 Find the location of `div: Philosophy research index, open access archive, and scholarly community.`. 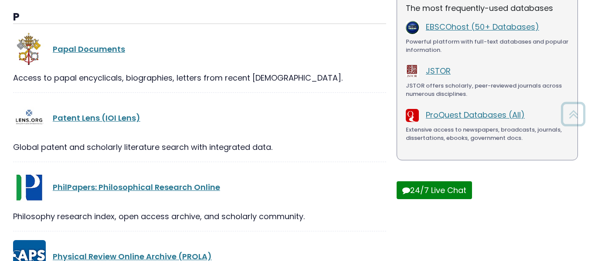

div: Philosophy research index, open access archive, and scholarly community. is located at coordinates (200, 216).